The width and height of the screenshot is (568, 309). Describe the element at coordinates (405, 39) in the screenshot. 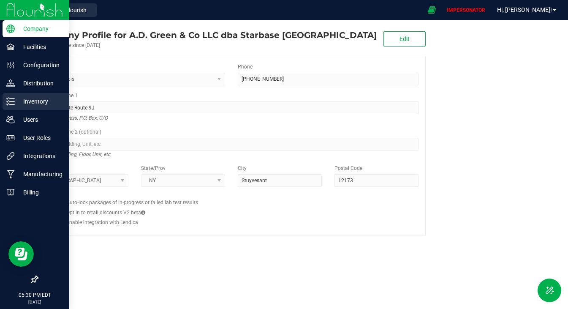

I see `button: Edit` at that location.